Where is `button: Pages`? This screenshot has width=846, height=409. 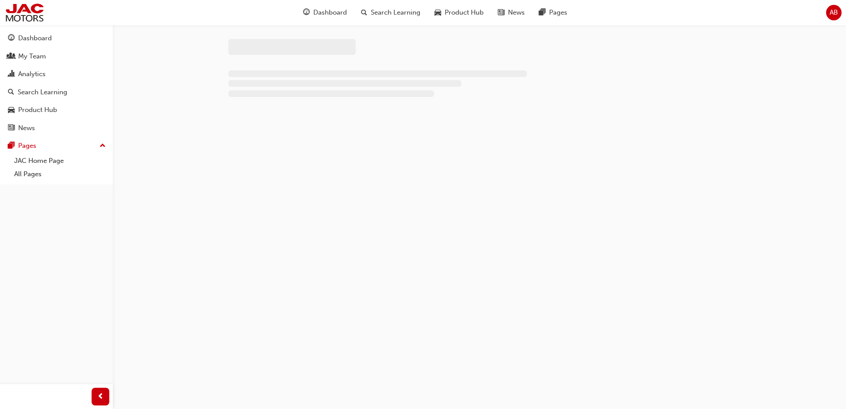
button: Pages is located at coordinates (56, 146).